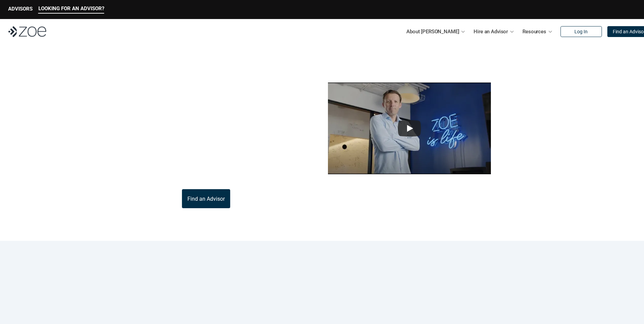 Image resolution: width=644 pixels, height=324 pixels. What do you see at coordinates (410, 182) in the screenshot?
I see `p: This video is not investment advice and should not be relied on for such advice or as a substitut...` at bounding box center [410, 182].